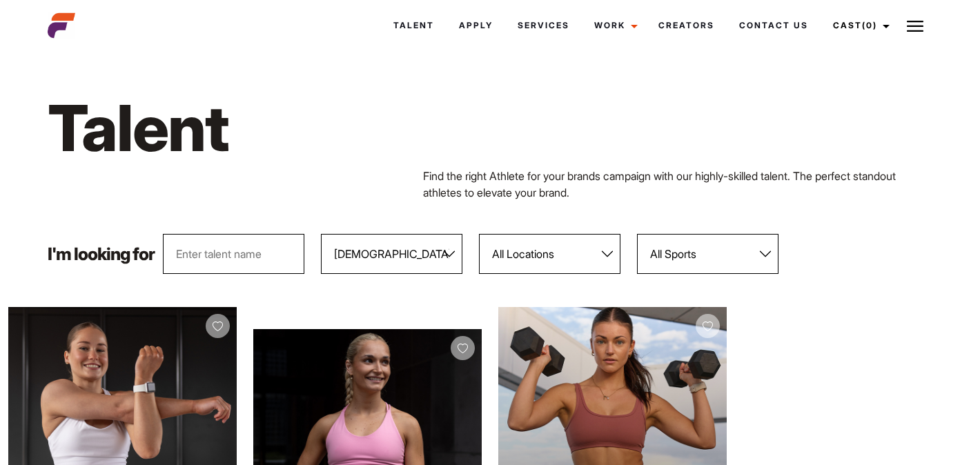 The height and width of the screenshot is (465, 980). What do you see at coordinates (614, 25) in the screenshot?
I see `a: Work` at bounding box center [614, 25].